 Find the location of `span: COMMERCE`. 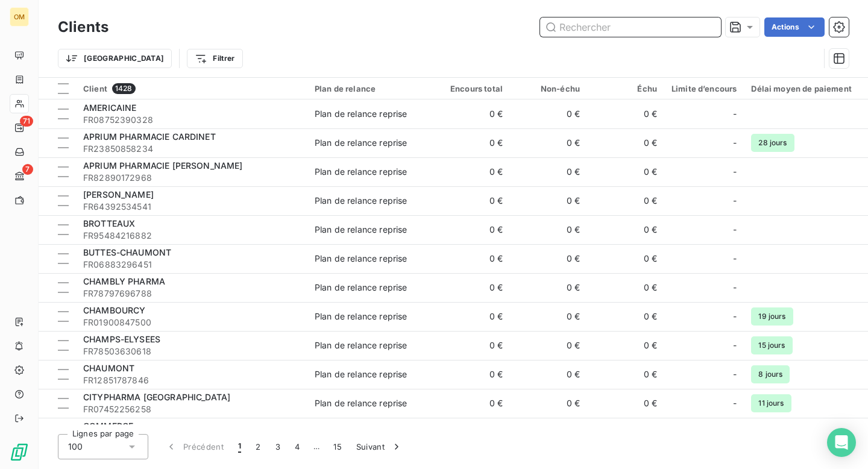

span: COMMERCE is located at coordinates (108, 426).